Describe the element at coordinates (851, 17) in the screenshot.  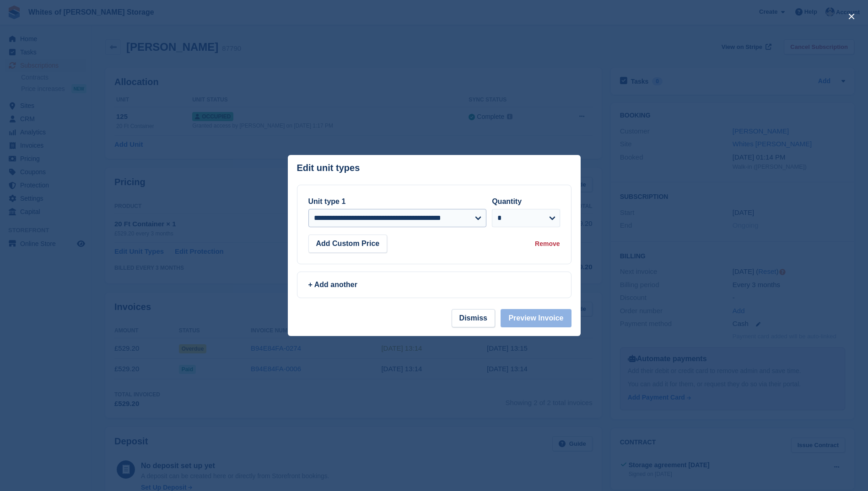
I see `button: close` at that location.